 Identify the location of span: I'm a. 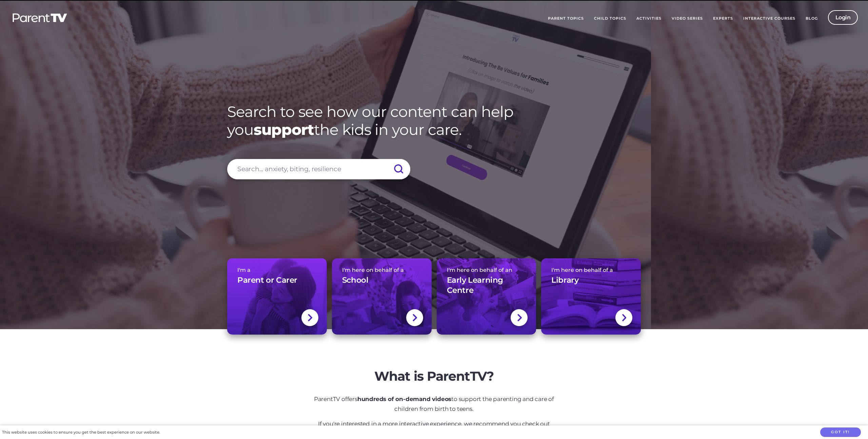
(277, 270).